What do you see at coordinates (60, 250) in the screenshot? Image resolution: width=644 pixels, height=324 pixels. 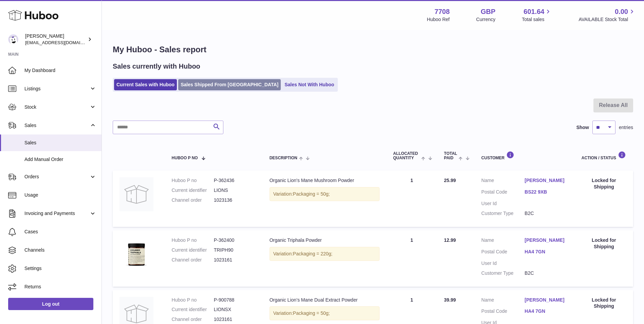 I see `span: Channels` at bounding box center [60, 250].